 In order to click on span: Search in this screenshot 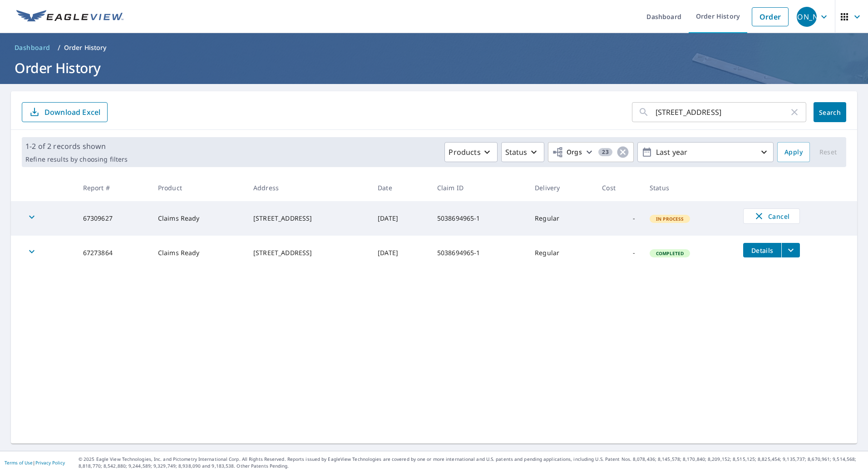, I will do `click(830, 112)`.